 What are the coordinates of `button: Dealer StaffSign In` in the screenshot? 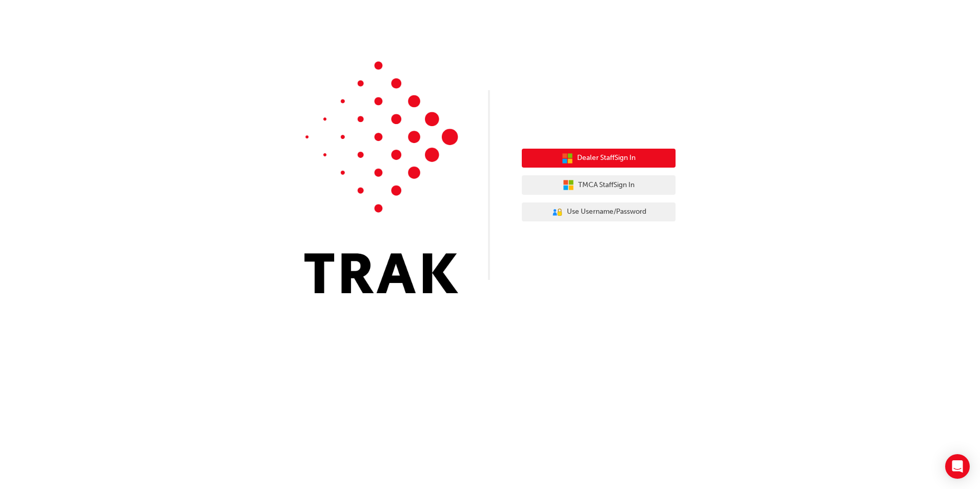 It's located at (598, 158).